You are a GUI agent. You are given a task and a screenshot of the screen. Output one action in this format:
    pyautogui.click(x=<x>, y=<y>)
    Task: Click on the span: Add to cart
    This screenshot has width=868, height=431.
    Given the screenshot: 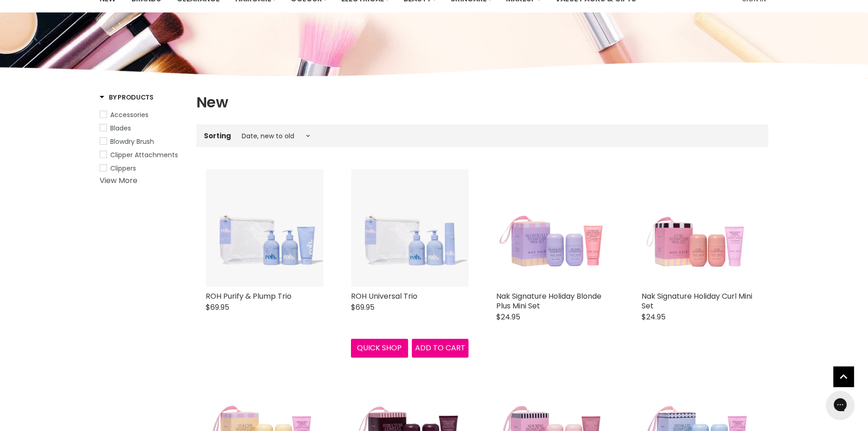 What is the action you would take?
    pyautogui.click(x=440, y=347)
    